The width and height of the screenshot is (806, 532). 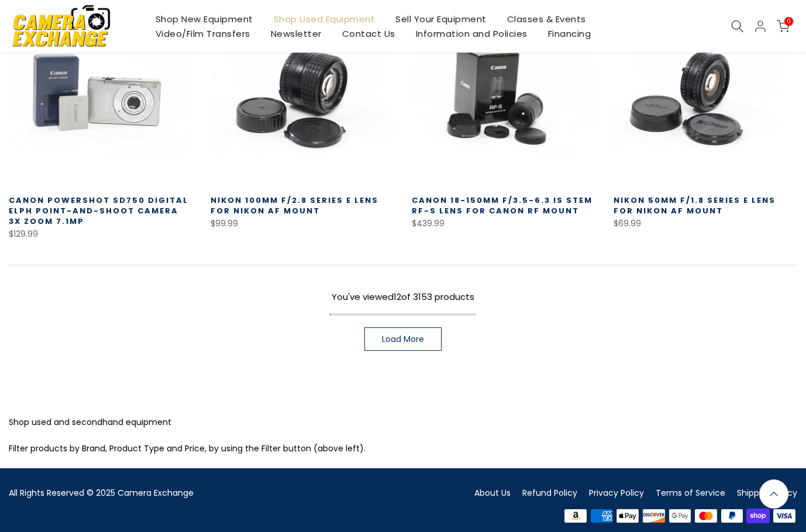 What do you see at coordinates (98, 210) in the screenshot?
I see `a: Canon PowerShot SD750 Digital Elph Point-and-Shoot Camera 3x Zoom 7.1mp` at bounding box center [98, 210].